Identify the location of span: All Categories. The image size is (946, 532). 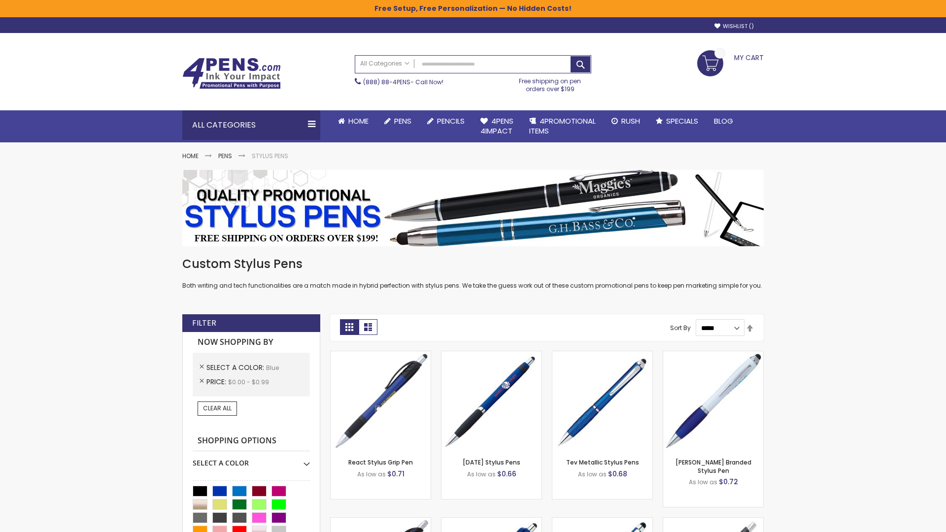
(385, 64).